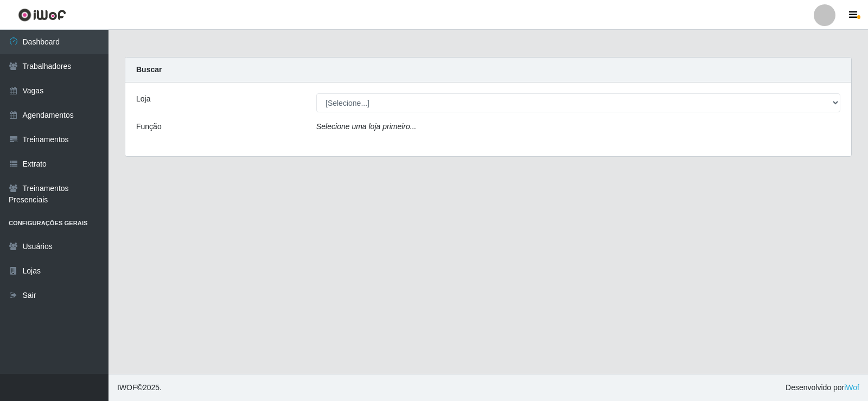 Image resolution: width=868 pixels, height=401 pixels. What do you see at coordinates (140, 388) in the screenshot?
I see `span: © 2025 .` at bounding box center [140, 388].